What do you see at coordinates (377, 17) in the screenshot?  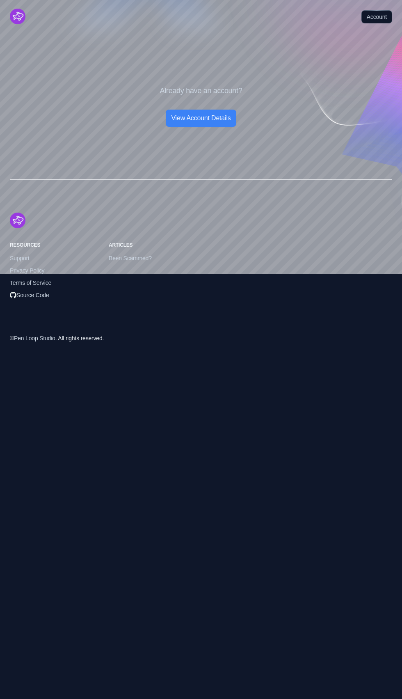 I see `a: Account` at bounding box center [377, 17].